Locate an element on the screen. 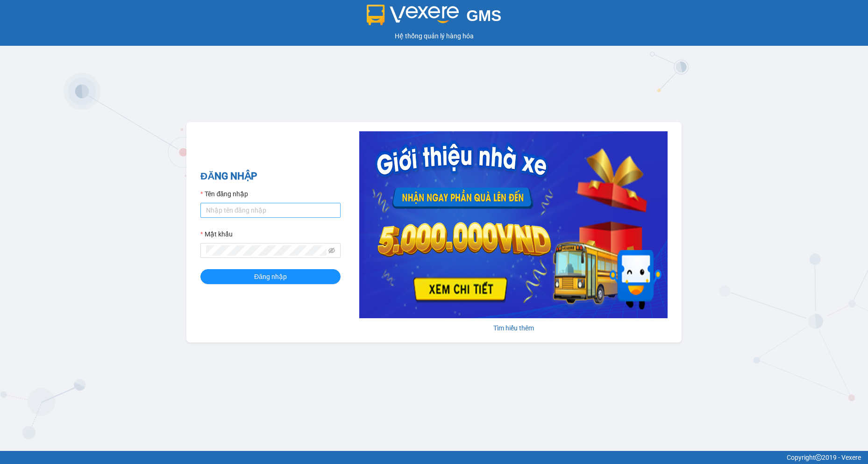  label: Tên đăng nhập is located at coordinates (224, 194).